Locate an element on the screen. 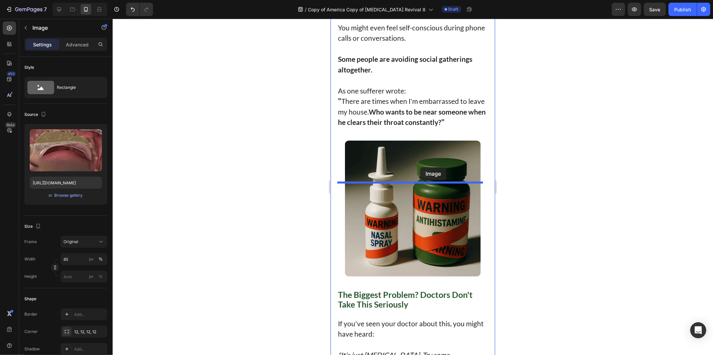 This screenshot has height=355, width=713. label: Height is located at coordinates (30, 277).